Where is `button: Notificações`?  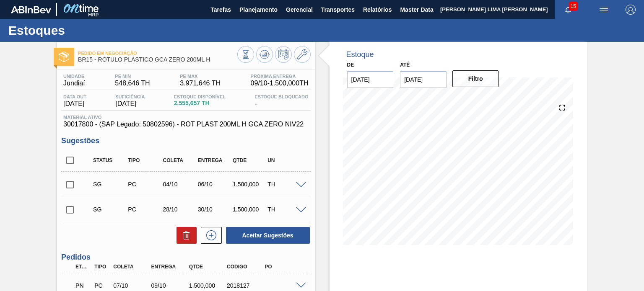 button: Notificações is located at coordinates (568, 10).